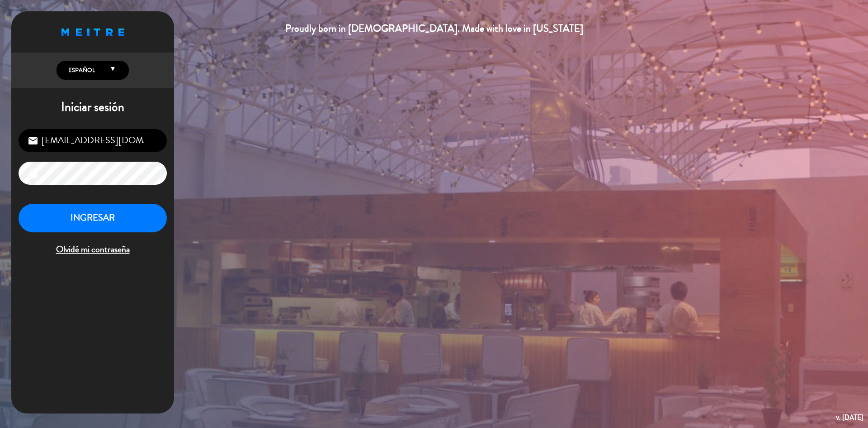 The image size is (868, 428). I want to click on button: INGRESAR, so click(92, 217).